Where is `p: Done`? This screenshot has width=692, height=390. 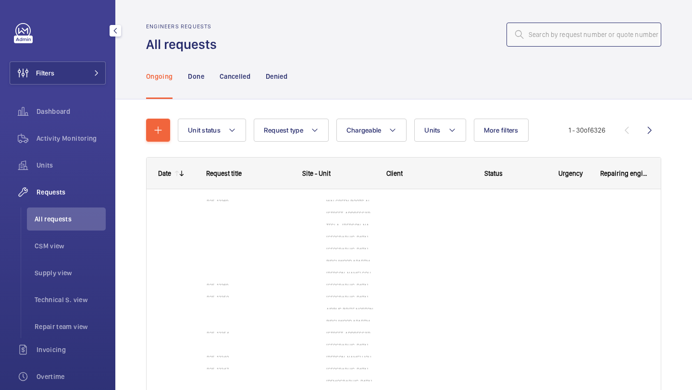 p: Done is located at coordinates (196, 76).